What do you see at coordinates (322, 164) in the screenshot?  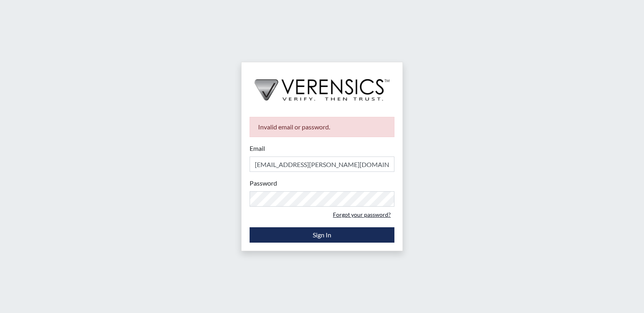 I see `input: Email` at bounding box center [322, 164].